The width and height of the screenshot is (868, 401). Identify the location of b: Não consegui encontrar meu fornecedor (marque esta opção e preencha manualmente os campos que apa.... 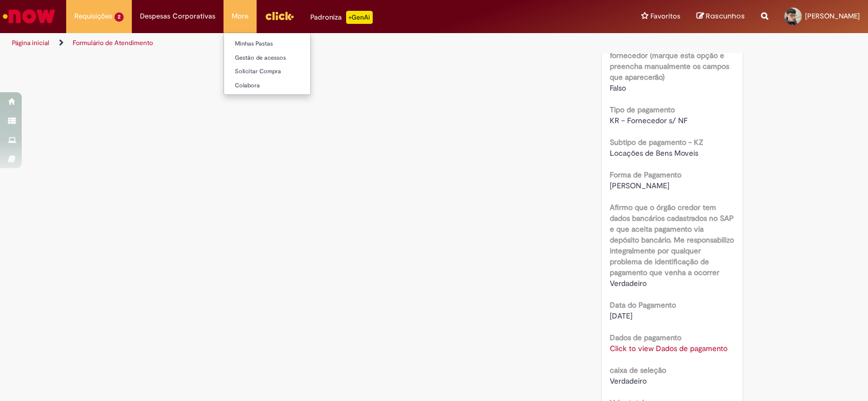
(669, 60).